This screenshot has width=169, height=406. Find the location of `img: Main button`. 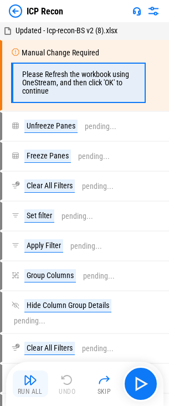

img: Main button is located at coordinates (141, 384).